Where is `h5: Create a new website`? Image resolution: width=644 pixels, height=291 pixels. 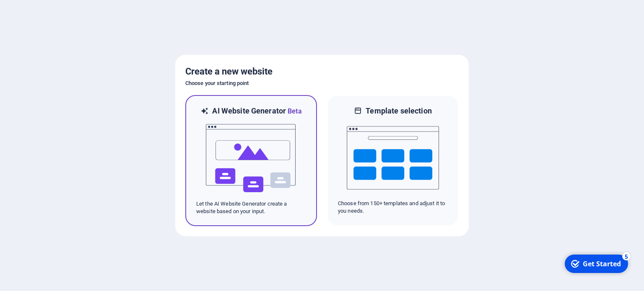 h5: Create a new website is located at coordinates (322, 72).